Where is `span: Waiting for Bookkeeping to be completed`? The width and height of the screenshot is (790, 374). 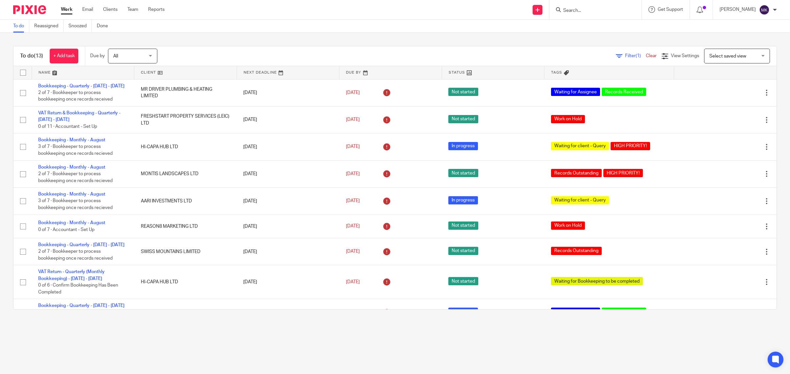 span: Waiting for Bookkeeping to be completed is located at coordinates (597, 281).